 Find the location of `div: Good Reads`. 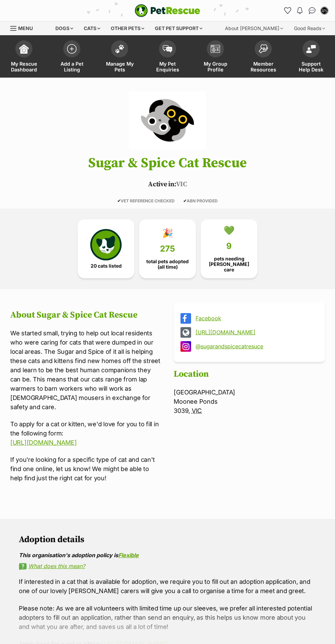

div: Good Reads is located at coordinates (309, 29).